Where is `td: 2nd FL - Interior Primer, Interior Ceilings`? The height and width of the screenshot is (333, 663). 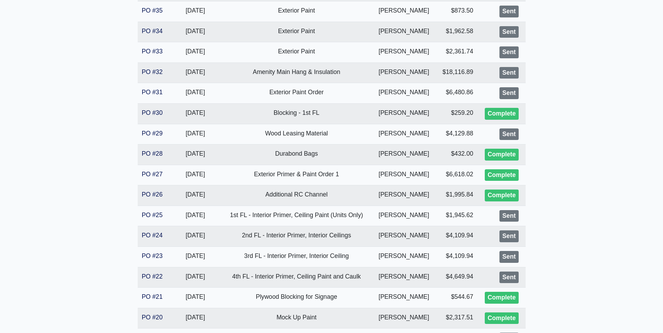
td: 2nd FL - Interior Primer, Interior Ceilings is located at coordinates (297, 237).